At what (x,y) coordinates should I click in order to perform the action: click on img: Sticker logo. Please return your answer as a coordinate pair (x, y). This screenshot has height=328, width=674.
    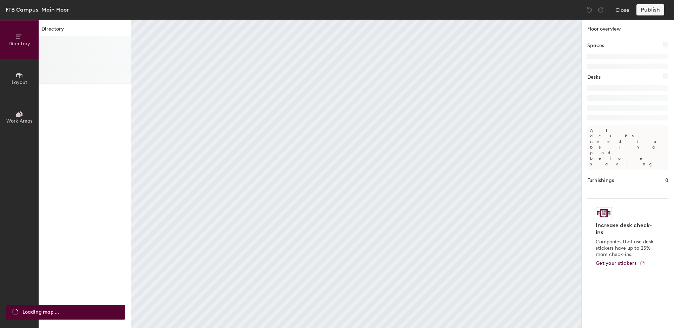
    Looking at the image, I should click on (604, 213).